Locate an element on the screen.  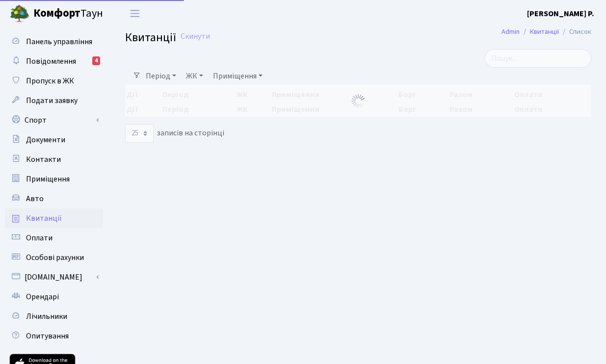
div: 4 is located at coordinates (96, 61).